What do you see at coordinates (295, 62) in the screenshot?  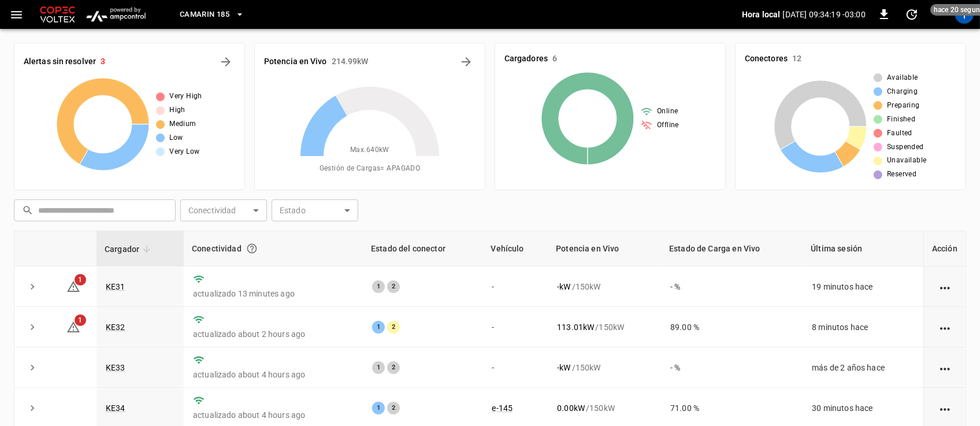 I see `h6: Potencia en Vivo` at bounding box center [295, 62].